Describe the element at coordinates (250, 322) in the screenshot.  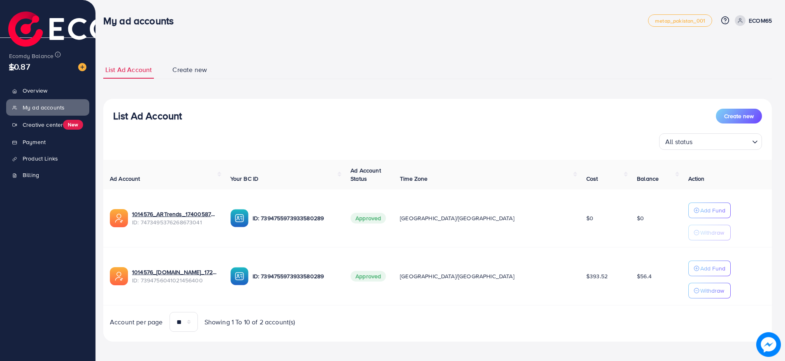
I see `span: Showing 1 To 10 of 2 account(s)` at that location.